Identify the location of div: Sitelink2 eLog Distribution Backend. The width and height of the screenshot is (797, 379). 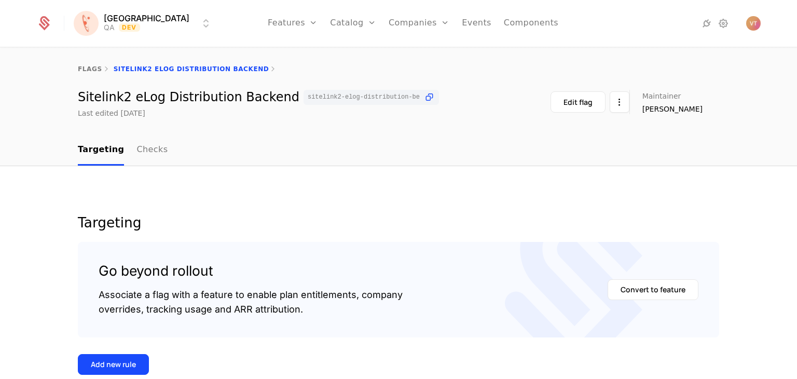
(258, 97).